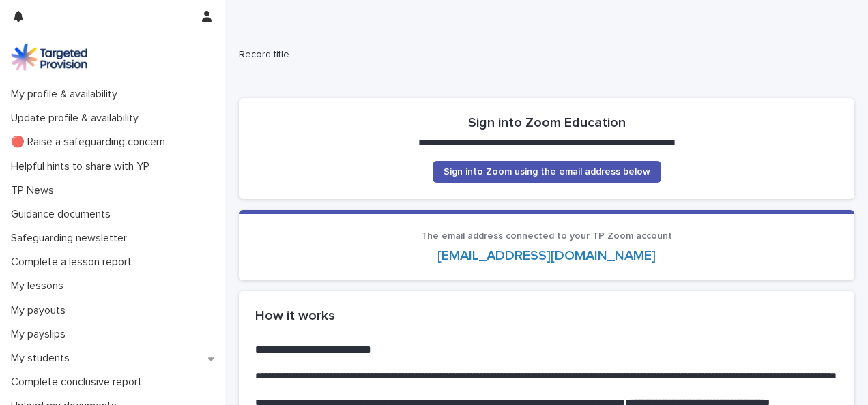 The height and width of the screenshot is (405, 868). I want to click on p: My profile & availability, so click(67, 94).